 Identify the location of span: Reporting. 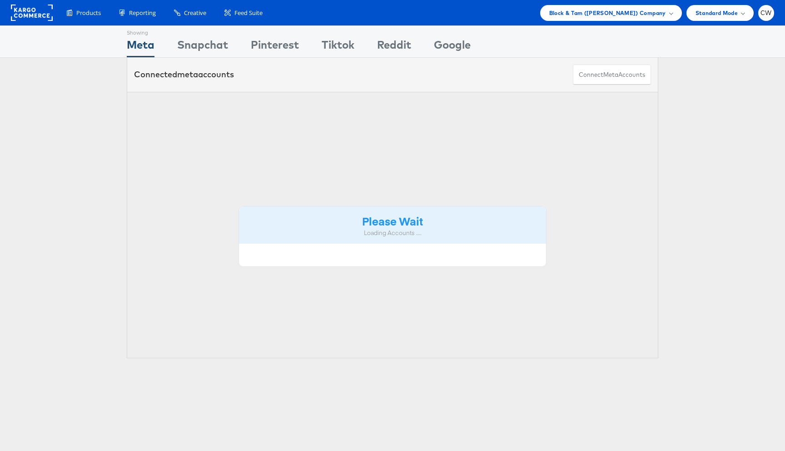
(142, 13).